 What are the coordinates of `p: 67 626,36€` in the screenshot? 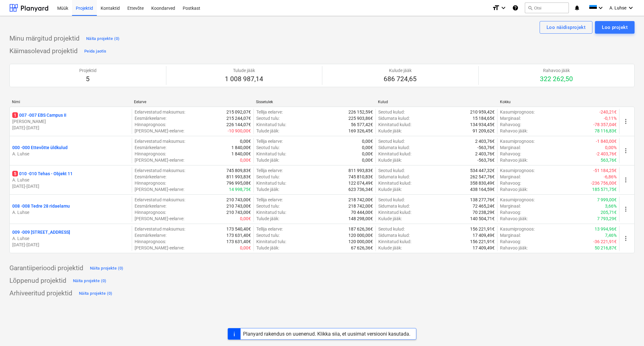 It's located at (362, 248).